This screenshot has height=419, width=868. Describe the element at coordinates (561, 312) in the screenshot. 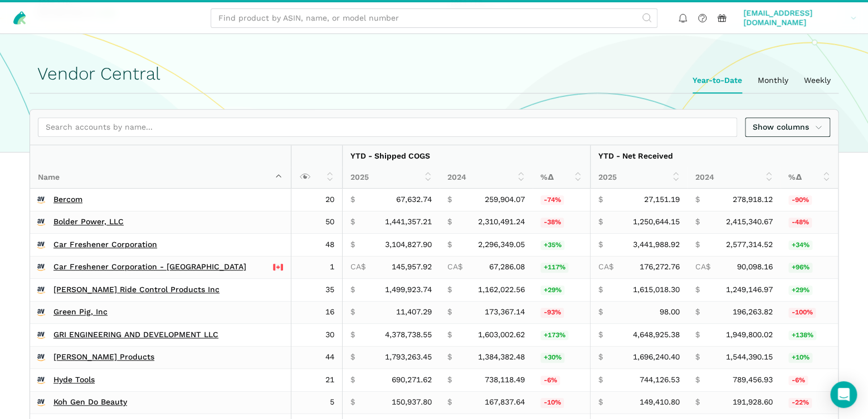

I see `td: -93.42%` at that location.